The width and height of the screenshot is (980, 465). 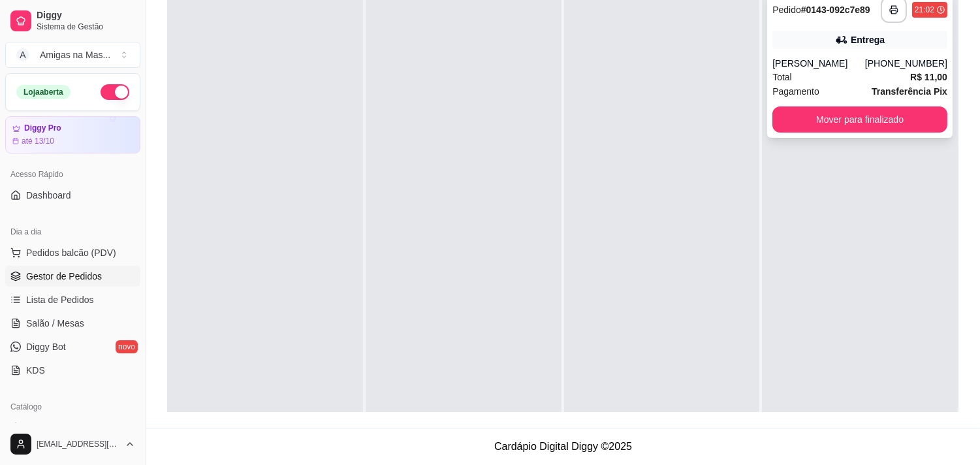 I want to click on div: Acesso Rápido, so click(x=73, y=175).